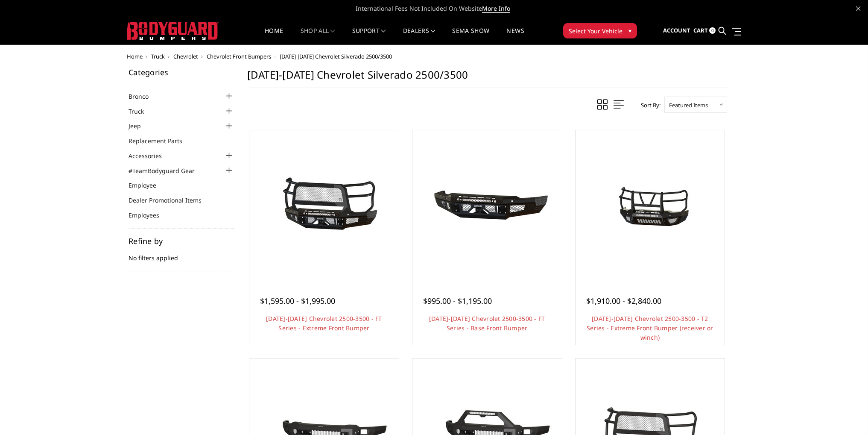 The height and width of the screenshot is (435, 868). Describe the element at coordinates (135, 56) in the screenshot. I see `span: Home` at that location.